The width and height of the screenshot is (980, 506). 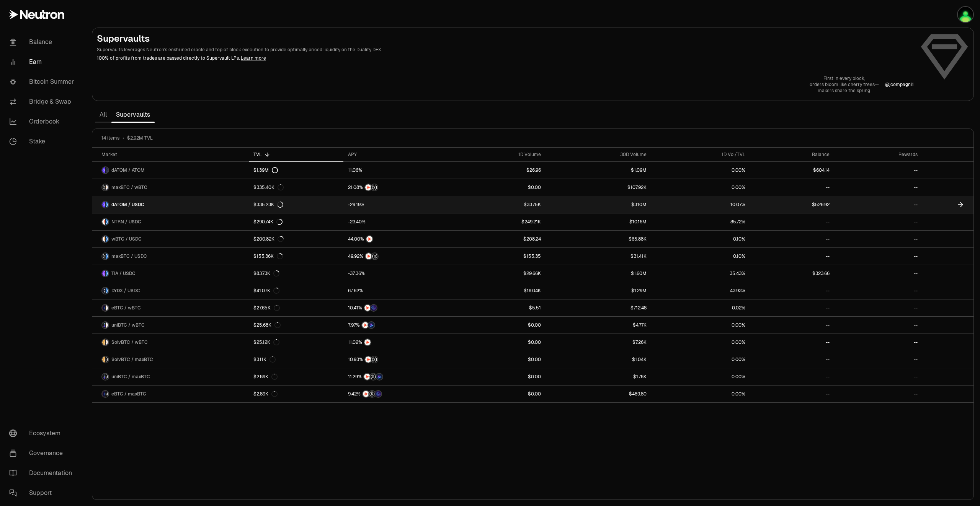 What do you see at coordinates (878, 155) in the screenshot?
I see `div: Rewards` at bounding box center [878, 155].